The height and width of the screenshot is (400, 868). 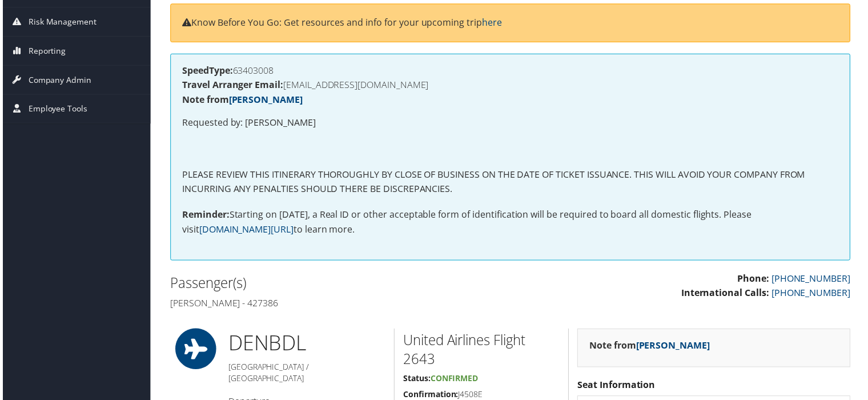 What do you see at coordinates (57, 80) in the screenshot?
I see `span: Company Admin` at bounding box center [57, 80].